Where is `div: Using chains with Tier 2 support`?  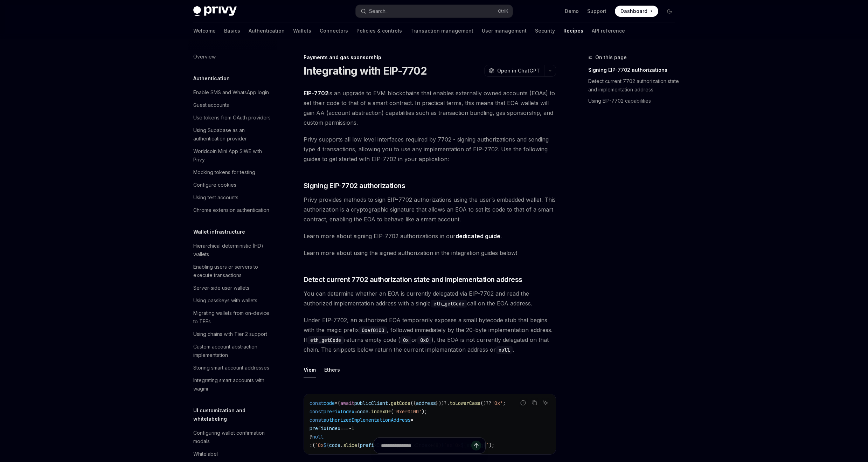 div: Using chains with Tier 2 support is located at coordinates (230, 334).